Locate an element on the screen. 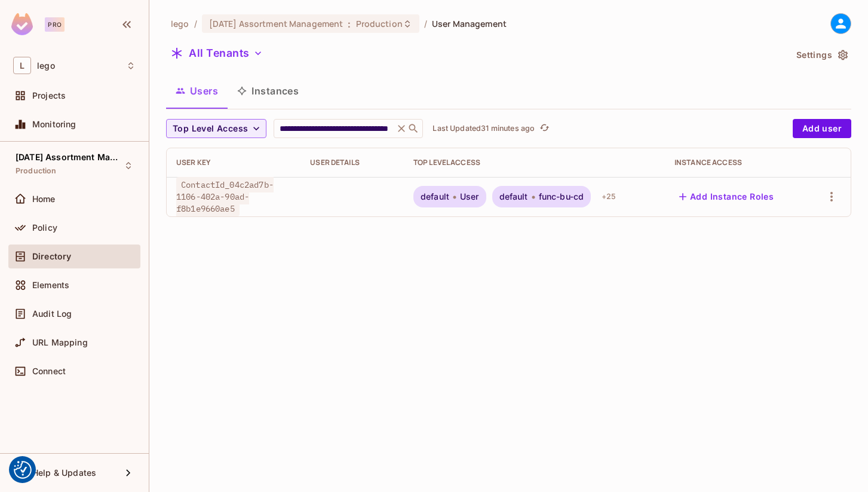 This screenshot has height=492, width=868. button: All Tenants is located at coordinates (217, 54).